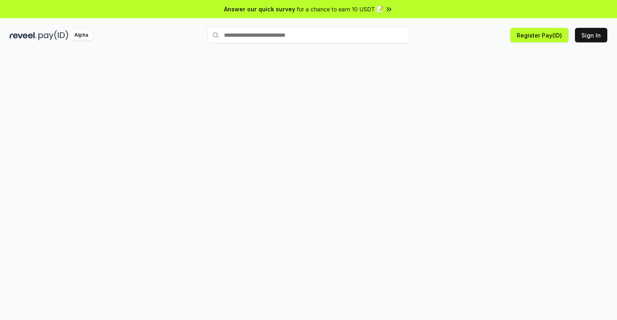 Image resolution: width=617 pixels, height=320 pixels. What do you see at coordinates (591, 35) in the screenshot?
I see `button: Sign In` at bounding box center [591, 35].